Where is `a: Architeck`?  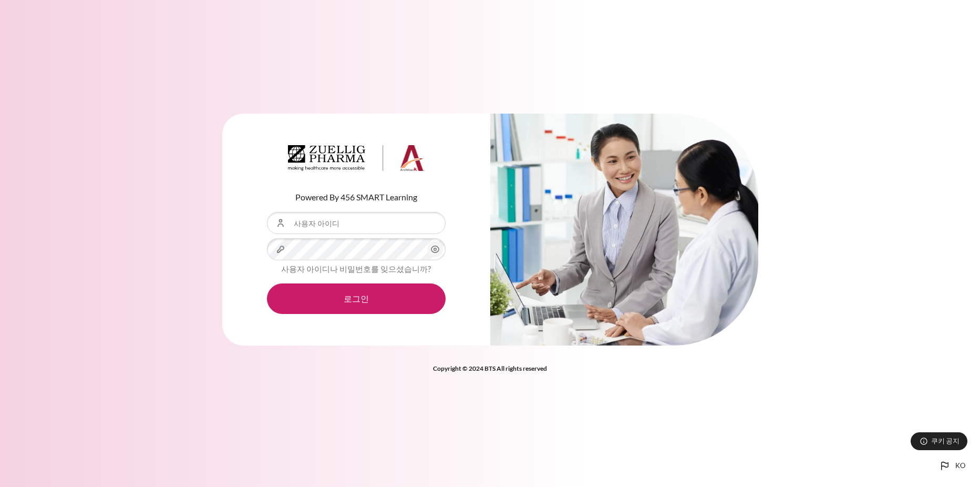
a: Architeck is located at coordinates (357, 161).